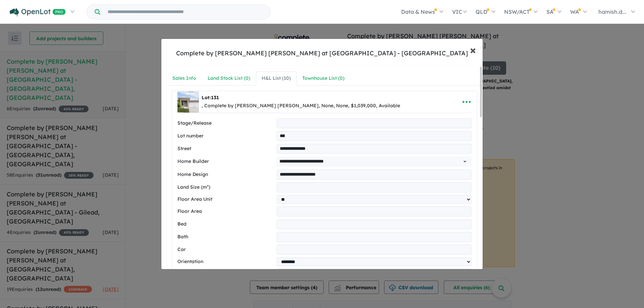  I want to click on label: Home Builder, so click(226, 162).